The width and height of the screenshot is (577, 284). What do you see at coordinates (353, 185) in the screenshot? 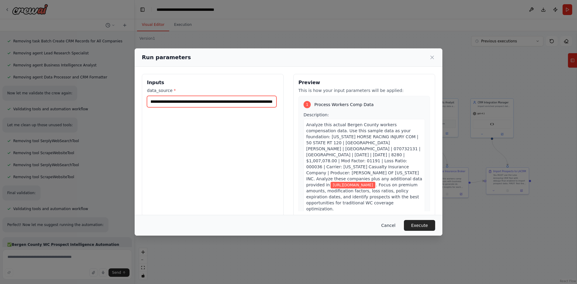
I see `span: Variable: data_source` at bounding box center [353, 185].